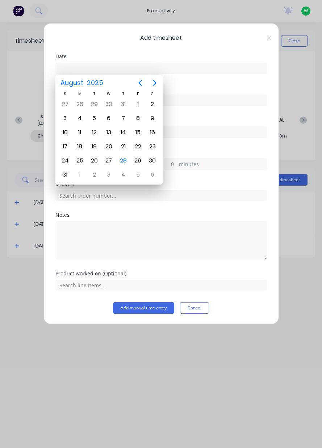 Image resolution: width=322 pixels, height=448 pixels. Describe the element at coordinates (154, 83) in the screenshot. I see `button: Next page` at that location.